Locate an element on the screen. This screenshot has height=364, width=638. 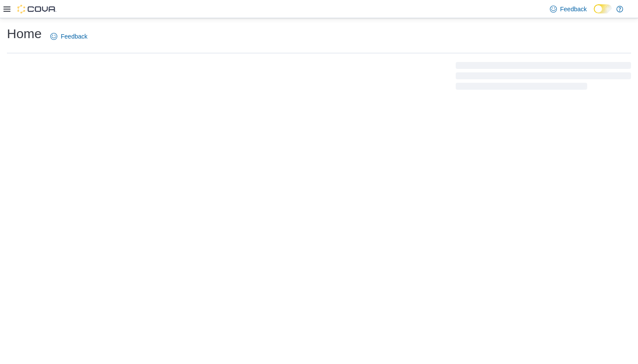
span: Loading is located at coordinates (543, 77).